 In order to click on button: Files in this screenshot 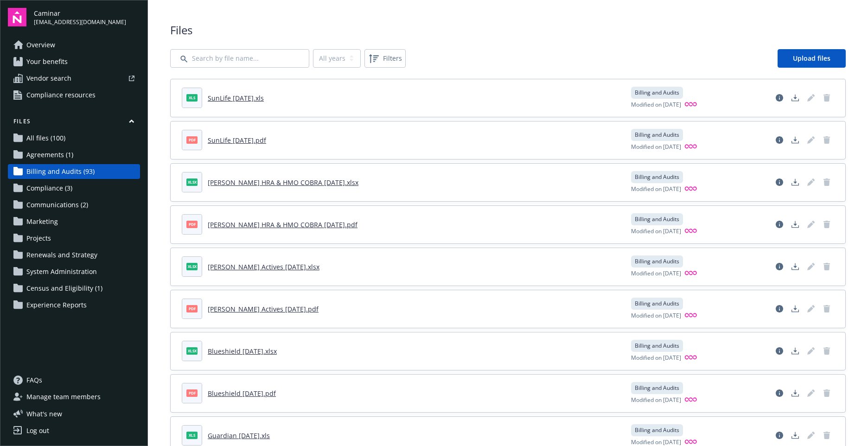, I will do `click(74, 123)`.